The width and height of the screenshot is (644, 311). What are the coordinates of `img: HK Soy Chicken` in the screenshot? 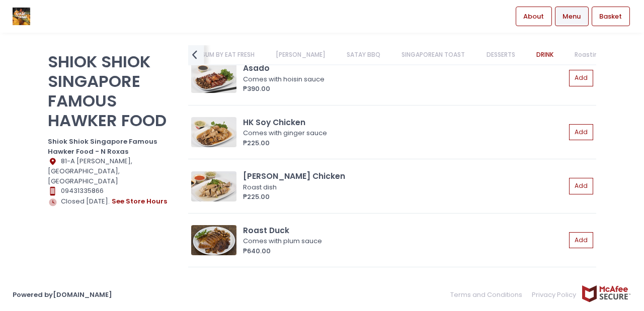 It's located at (214, 132).